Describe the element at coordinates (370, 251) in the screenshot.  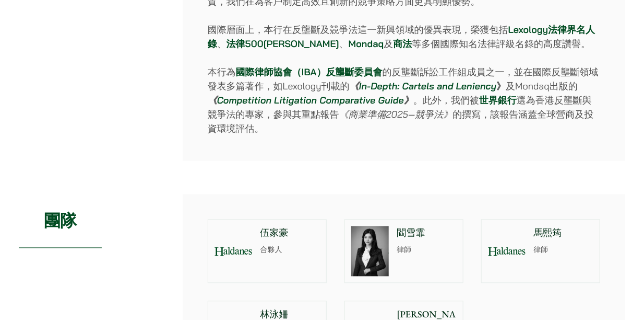
I see `img: Florence Yan photo` at that location.